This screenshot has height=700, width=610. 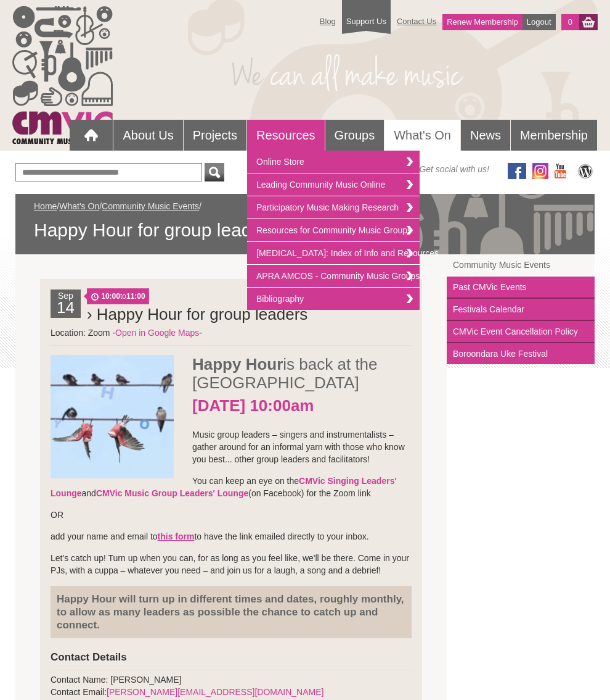 What do you see at coordinates (521, 332) in the screenshot?
I see `a: CMVic Event Cancellation Policy` at bounding box center [521, 332].